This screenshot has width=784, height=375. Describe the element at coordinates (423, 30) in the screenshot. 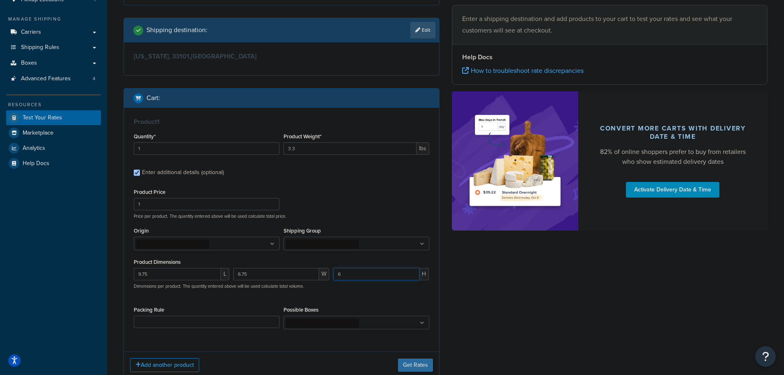

I see `a: Edit` at that location.